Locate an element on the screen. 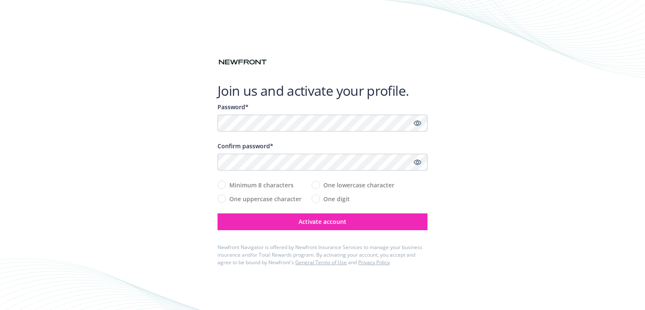  img: Newfront logo is located at coordinates (243, 62).